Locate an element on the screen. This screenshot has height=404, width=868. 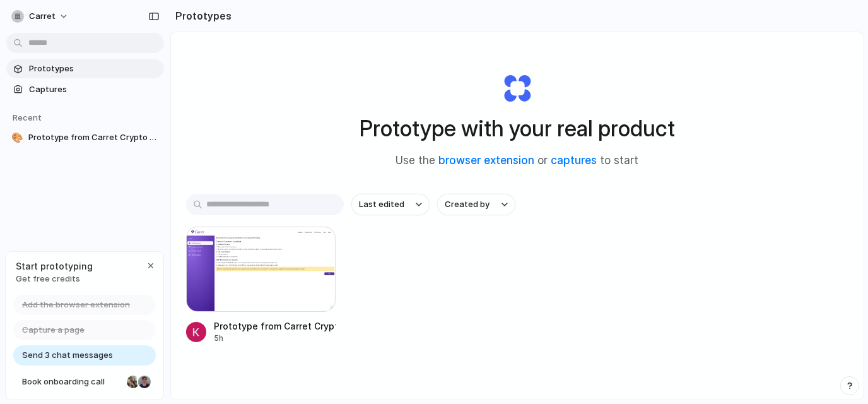
a: Book onboarding call is located at coordinates (84, 382).